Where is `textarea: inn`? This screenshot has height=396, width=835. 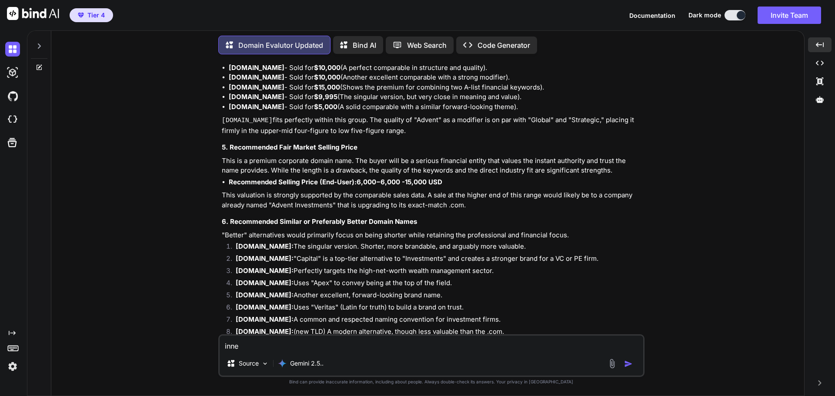 textarea: inn is located at coordinates (431, 343).